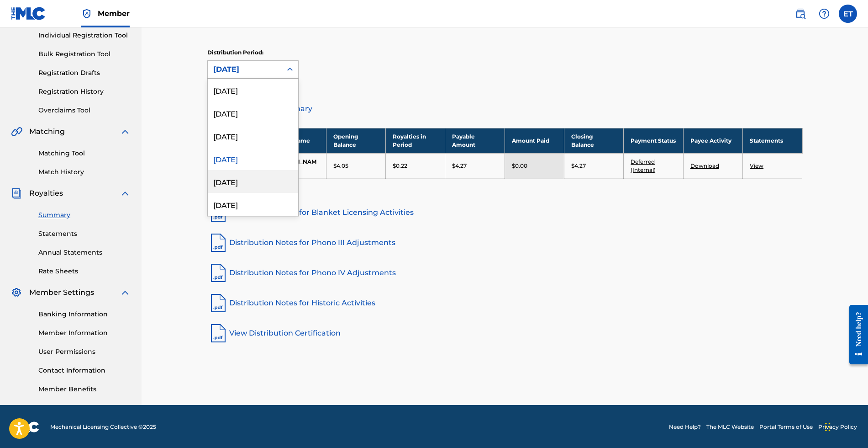 The image size is (868, 448). Describe the element at coordinates (16, 39) in the screenshot. I see `div: Open Resource Center` at that location.